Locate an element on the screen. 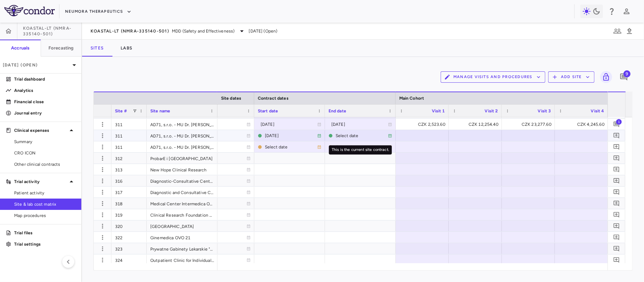 The image size is (644, 282). span: Patient activity is located at coordinates (45, 193).